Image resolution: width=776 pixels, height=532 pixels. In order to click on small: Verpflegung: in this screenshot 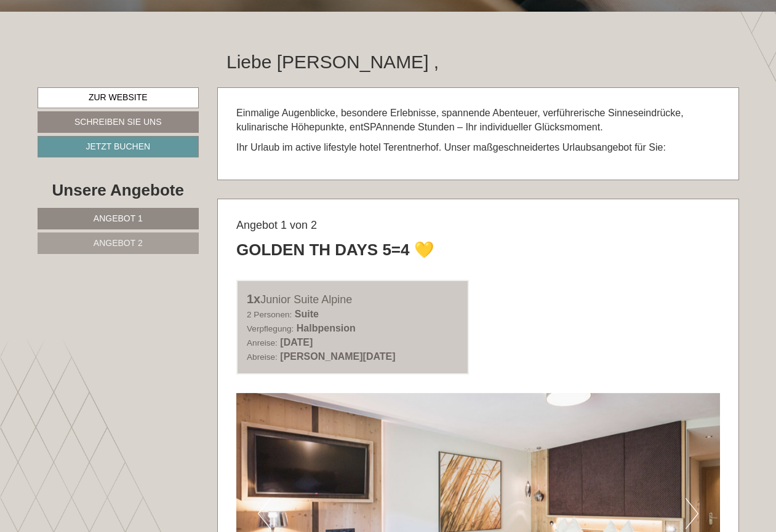, I will do `click(270, 328)`.